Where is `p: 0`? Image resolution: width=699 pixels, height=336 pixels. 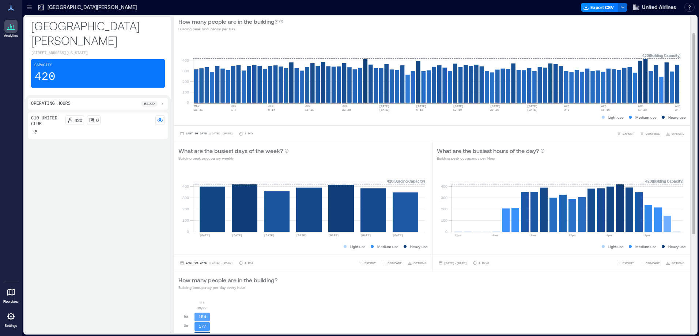
p: 0 is located at coordinates (97, 120).